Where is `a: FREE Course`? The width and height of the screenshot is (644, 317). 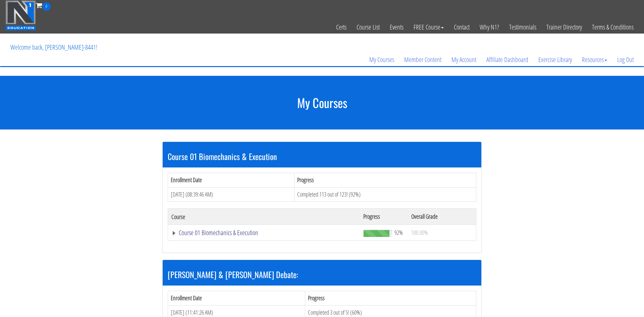 a: FREE Course is located at coordinates (429, 27).